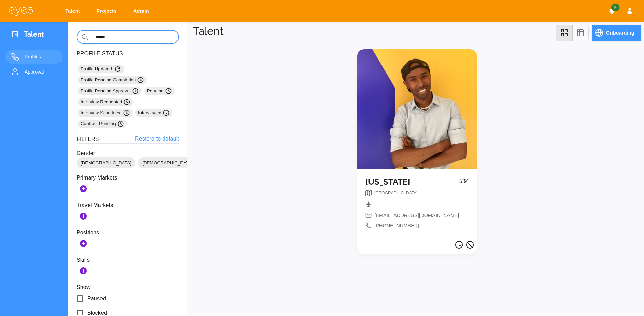 The height and width of the screenshot is (316, 644). I want to click on p: Gender, so click(128, 153).